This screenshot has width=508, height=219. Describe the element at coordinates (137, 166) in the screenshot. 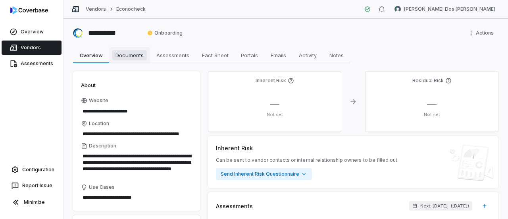

I see `textarea: Description` at that location.